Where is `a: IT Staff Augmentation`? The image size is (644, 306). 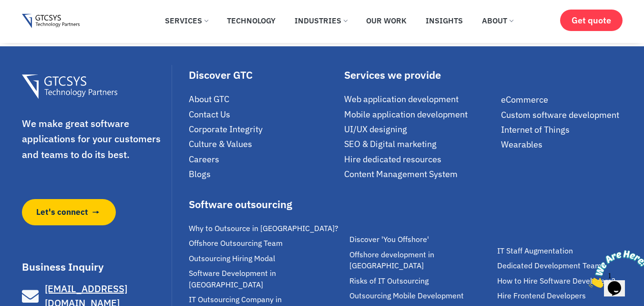 a: IT Staff Augmentation is located at coordinates (562, 250).